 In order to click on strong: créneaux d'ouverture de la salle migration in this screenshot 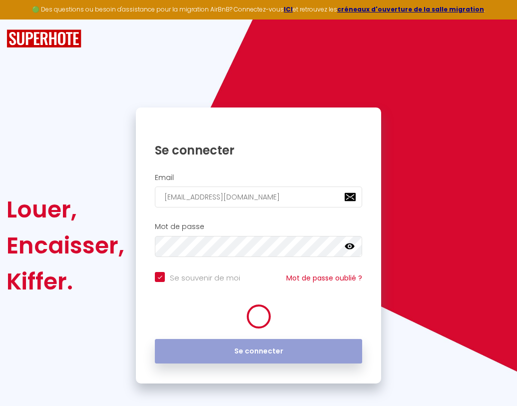, I will do `click(411, 9)`.